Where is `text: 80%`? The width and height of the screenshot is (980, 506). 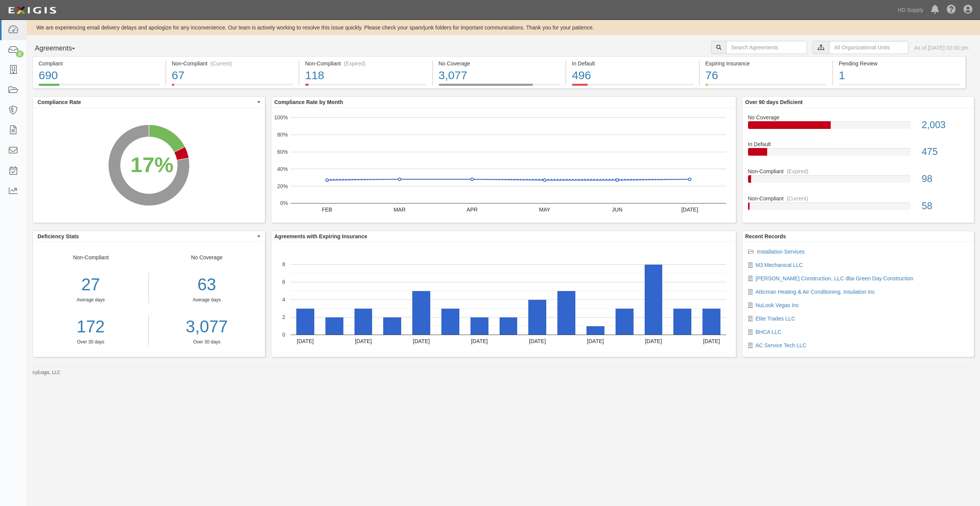 text: 80% is located at coordinates (282, 134).